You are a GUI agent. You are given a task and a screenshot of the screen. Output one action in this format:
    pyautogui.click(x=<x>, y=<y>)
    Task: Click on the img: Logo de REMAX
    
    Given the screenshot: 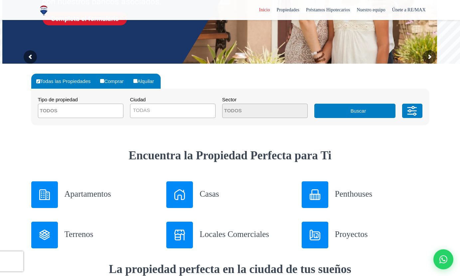 What is the action you would take?
    pyautogui.click(x=44, y=10)
    